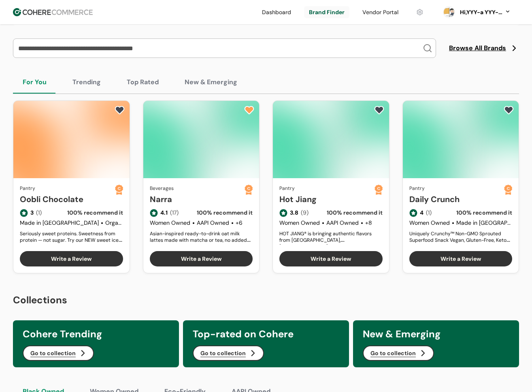 The height and width of the screenshot is (392, 532). Describe the element at coordinates (483, 48) in the screenshot. I see `a: Browse All Brands` at that location.